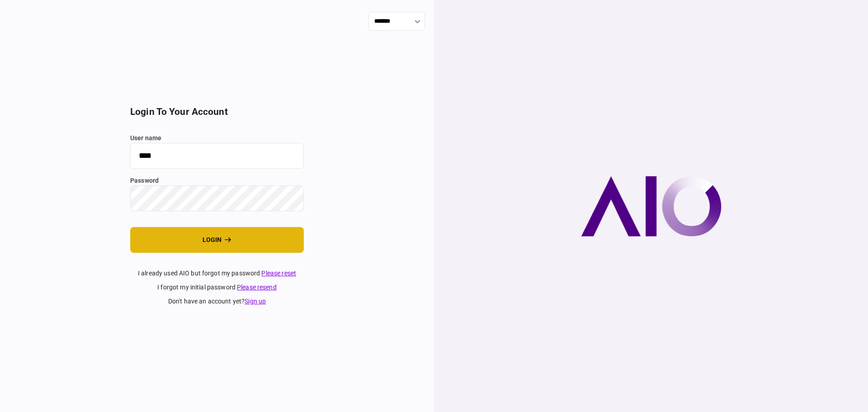 The height and width of the screenshot is (412, 868). I want to click on button: login, so click(217, 240).